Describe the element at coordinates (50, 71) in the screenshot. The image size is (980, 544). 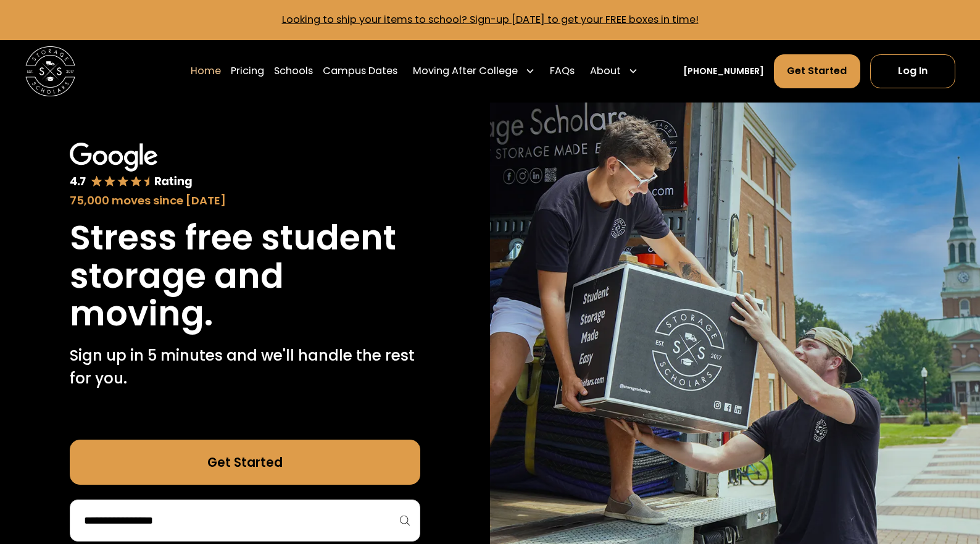
I see `a: home` at that location.